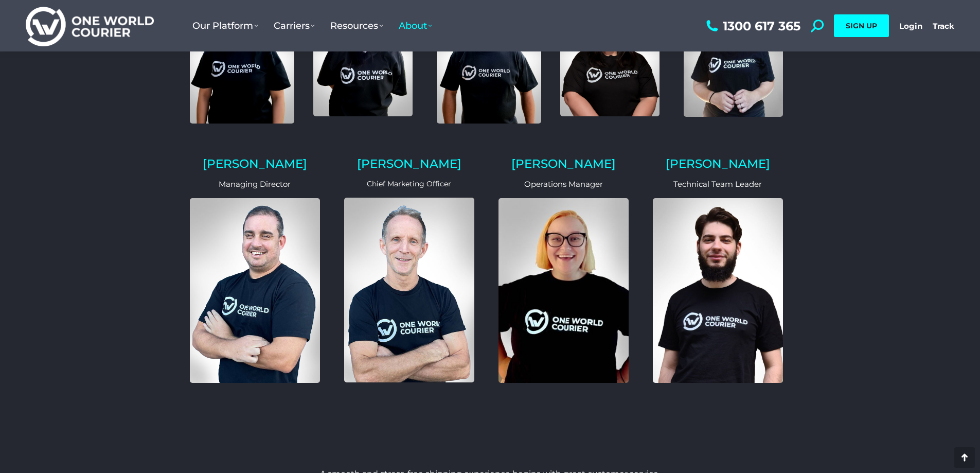  I want to click on img: John Miles Chief Marketing Officer One World Courier, so click(409, 290).